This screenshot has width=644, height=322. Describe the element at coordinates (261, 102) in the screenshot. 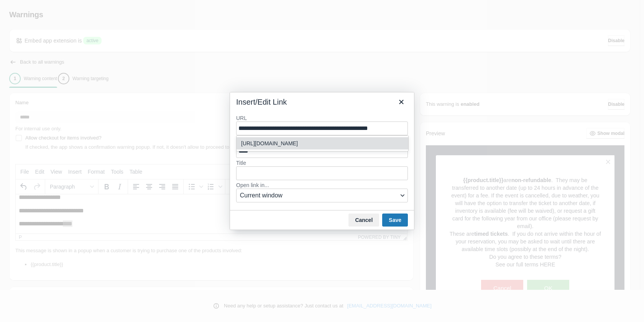

I see `div: Insert/Edit Link` at that location.